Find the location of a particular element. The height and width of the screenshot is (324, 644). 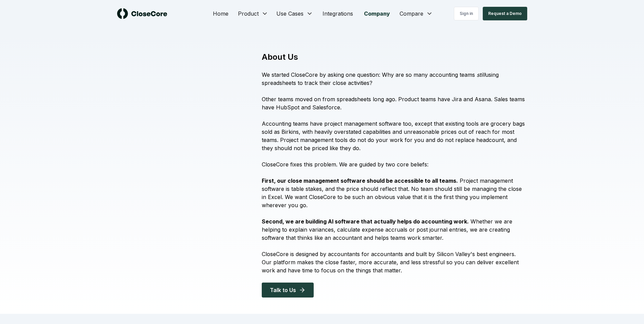

strong: Second, we are building AI software that actually helps do accounting work. is located at coordinates (365, 221).